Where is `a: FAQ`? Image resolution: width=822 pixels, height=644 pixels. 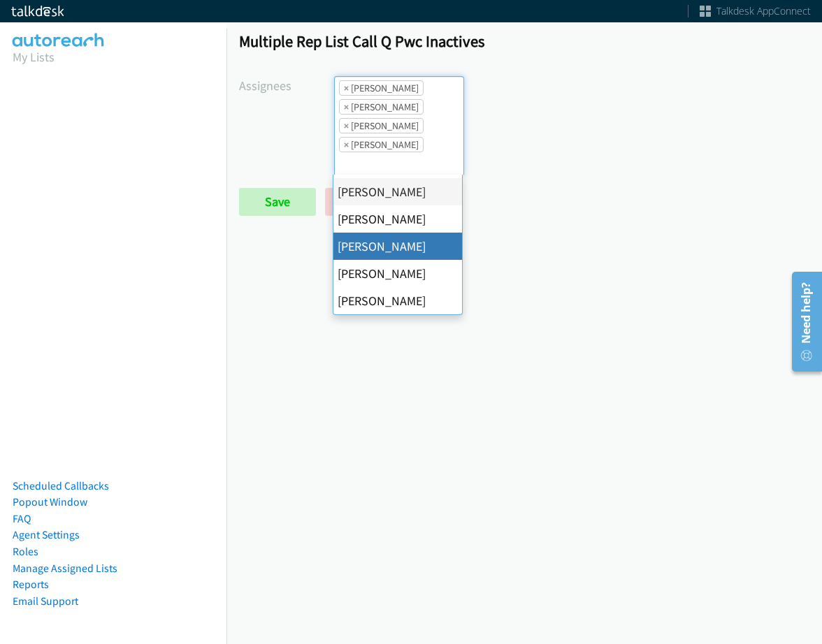
a: FAQ is located at coordinates (21, 518).